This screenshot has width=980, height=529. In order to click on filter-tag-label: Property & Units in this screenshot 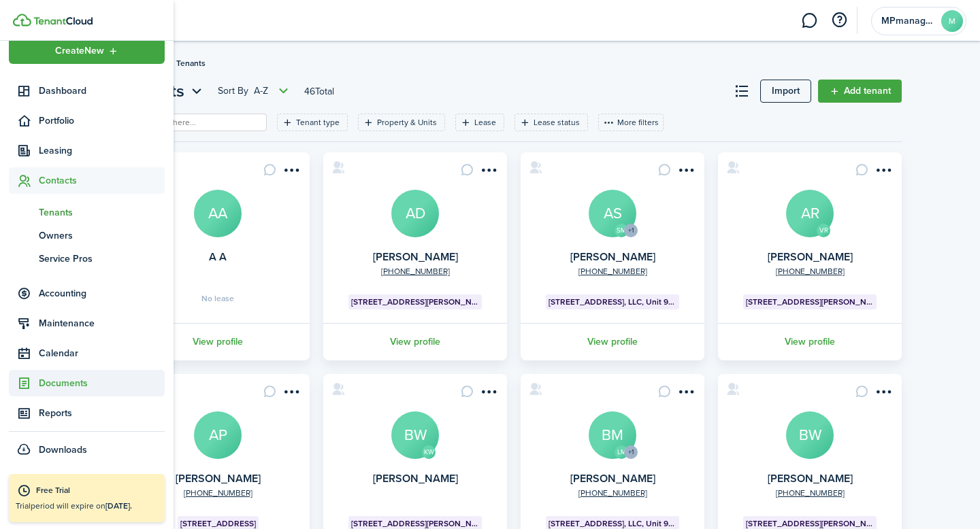, I will do `click(407, 123)`.